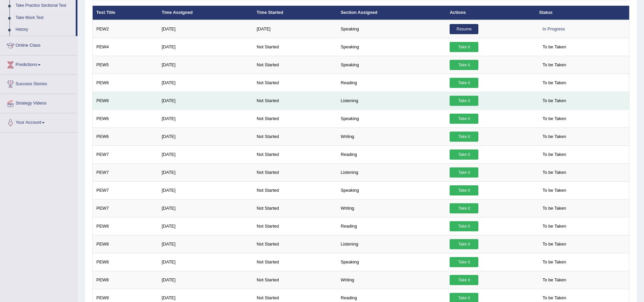 The width and height of the screenshot is (644, 302). What do you see at coordinates (295, 13) in the screenshot?
I see `th: Time Started` at bounding box center [295, 13].